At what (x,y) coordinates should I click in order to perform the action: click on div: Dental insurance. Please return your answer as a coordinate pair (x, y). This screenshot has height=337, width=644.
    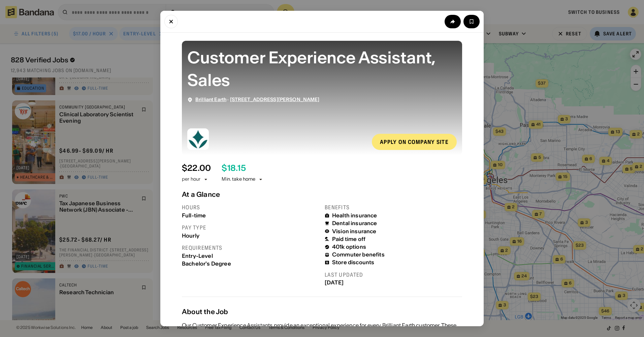
    Looking at the image, I should click on (355, 223).